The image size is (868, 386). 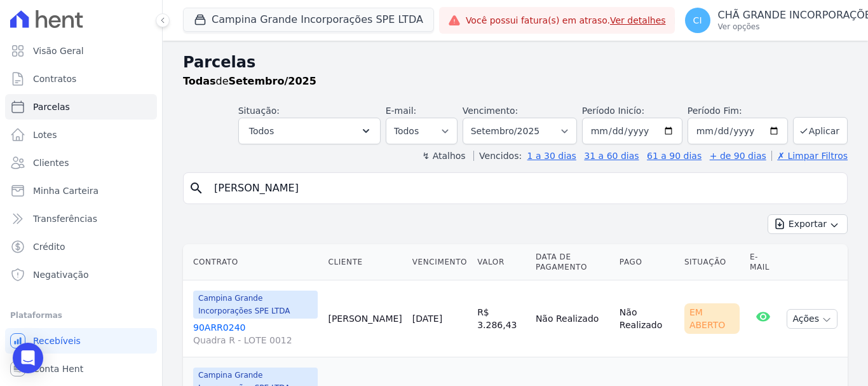 I want to click on a: 61 a 90 dias, so click(x=674, y=156).